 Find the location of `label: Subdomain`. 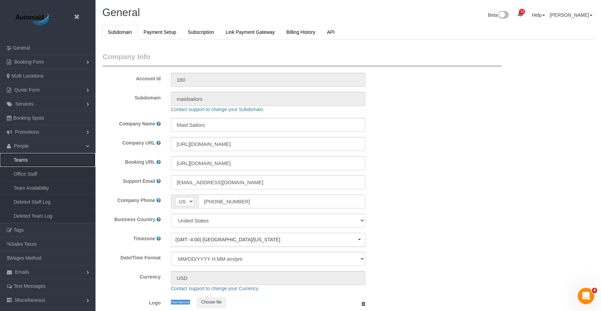

label: Subdomain is located at coordinates (132, 96).